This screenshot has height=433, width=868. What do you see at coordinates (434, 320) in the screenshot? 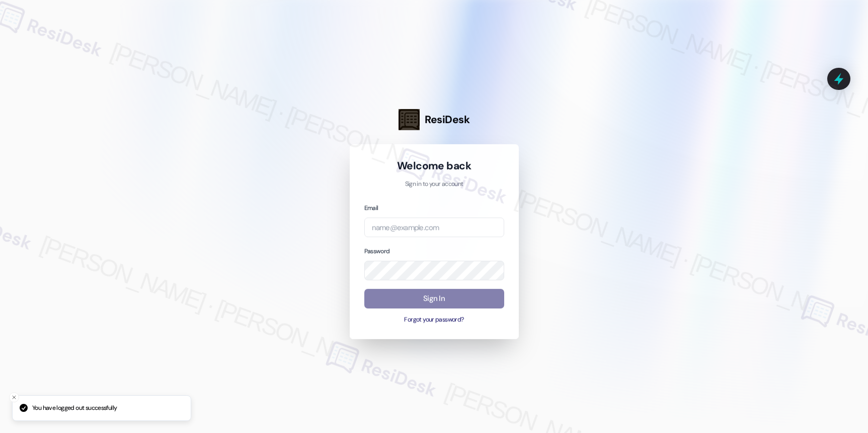
I see `button: Forgot your password?` at bounding box center [434, 320].